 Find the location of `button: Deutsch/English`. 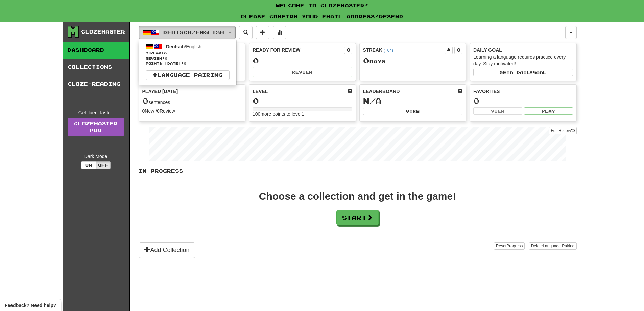

button: Deutsch/English is located at coordinates (187, 32).